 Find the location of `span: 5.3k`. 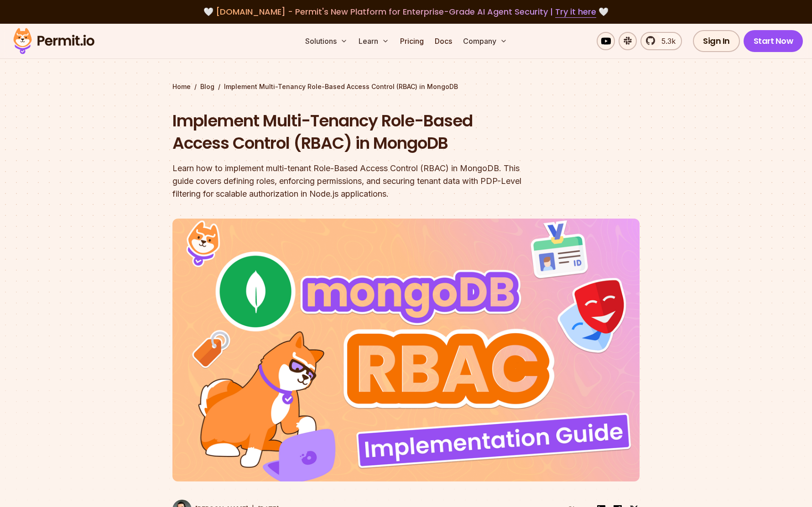

span: 5.3k is located at coordinates (665, 41).